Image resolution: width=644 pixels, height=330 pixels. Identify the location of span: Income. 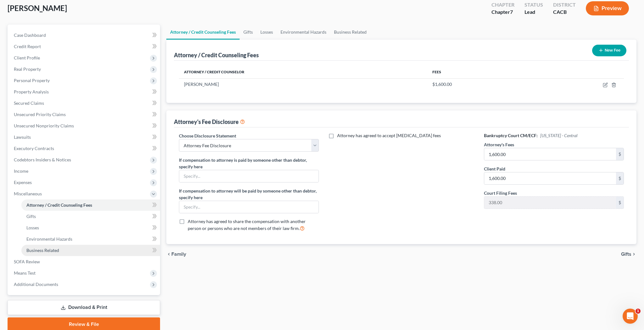
(21, 171).